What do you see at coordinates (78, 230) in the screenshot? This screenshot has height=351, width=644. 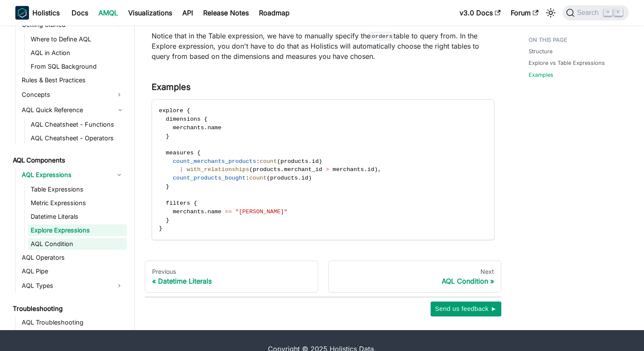 I see `a: Explore Expressions` at bounding box center [78, 230].